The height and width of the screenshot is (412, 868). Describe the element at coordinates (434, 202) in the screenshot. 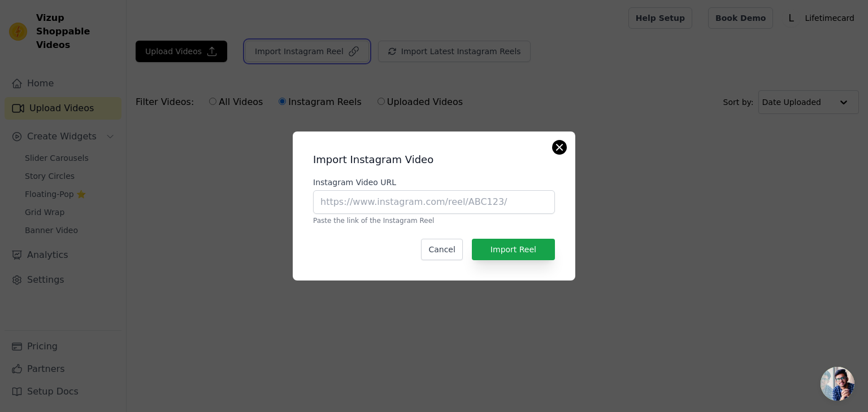

I see `input: https://www.instagram.com/reel/ABC123/` at that location.